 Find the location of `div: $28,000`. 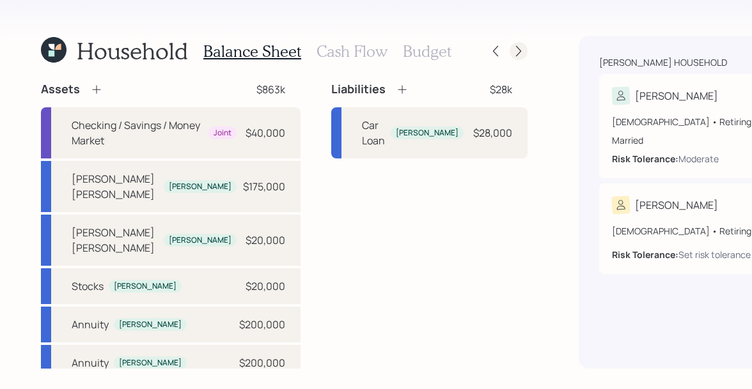

div: $28,000 is located at coordinates (492, 133).